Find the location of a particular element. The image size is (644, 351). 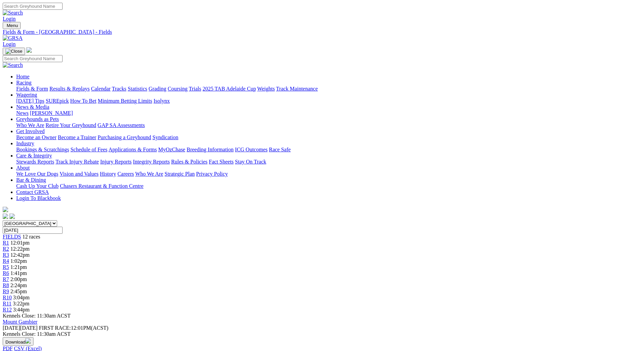

a: R11 is located at coordinates (7, 303).